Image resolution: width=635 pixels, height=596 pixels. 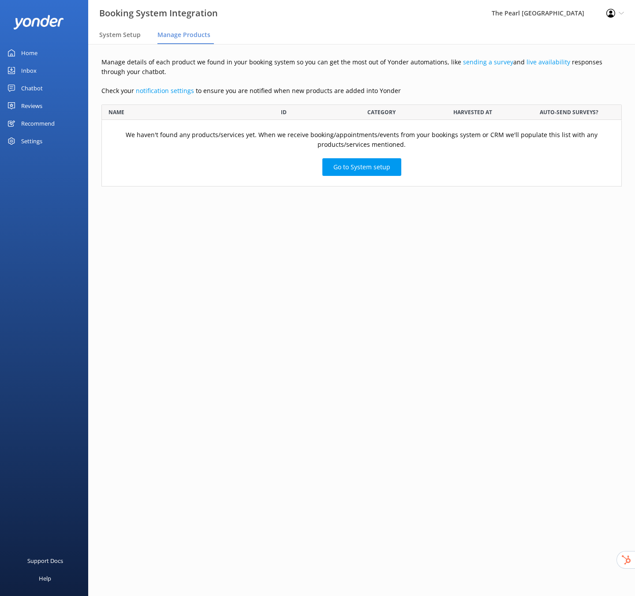 What do you see at coordinates (362, 153) in the screenshot?
I see `div: grid` at bounding box center [362, 153].